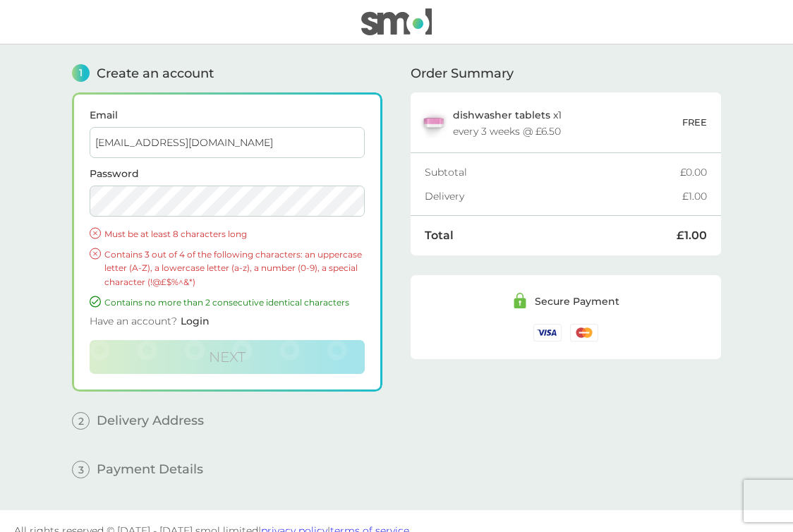 This screenshot has height=532, width=793. Describe the element at coordinates (227, 357) in the screenshot. I see `span: Next` at that location.